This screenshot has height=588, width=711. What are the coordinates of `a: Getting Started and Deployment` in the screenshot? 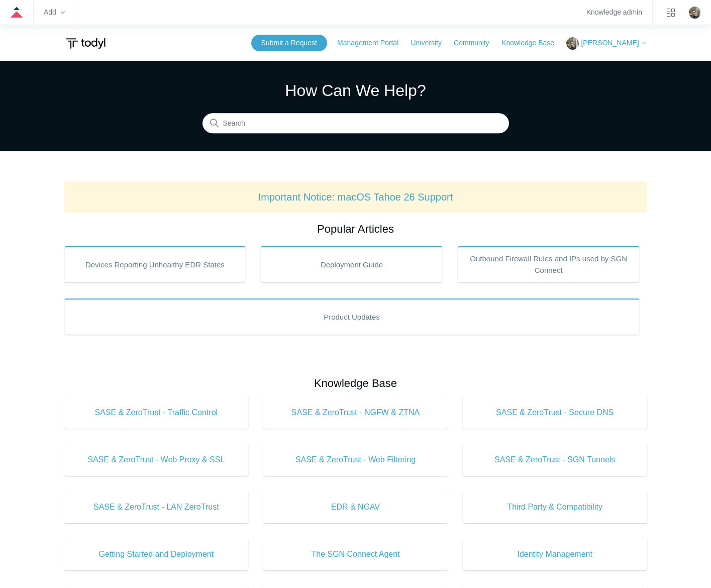 It's located at (156, 554).